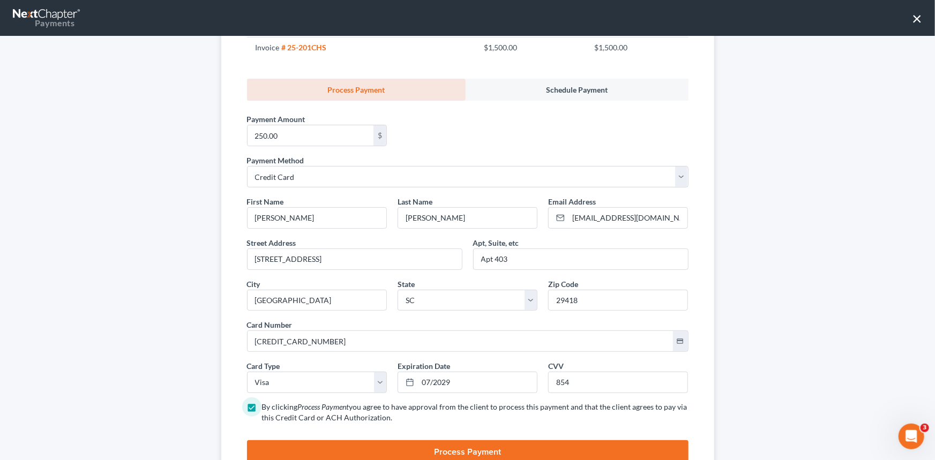 The width and height of the screenshot is (935, 460). What do you see at coordinates (477, 382) in the screenshot?
I see `input: MM/YYYY` at bounding box center [477, 382].